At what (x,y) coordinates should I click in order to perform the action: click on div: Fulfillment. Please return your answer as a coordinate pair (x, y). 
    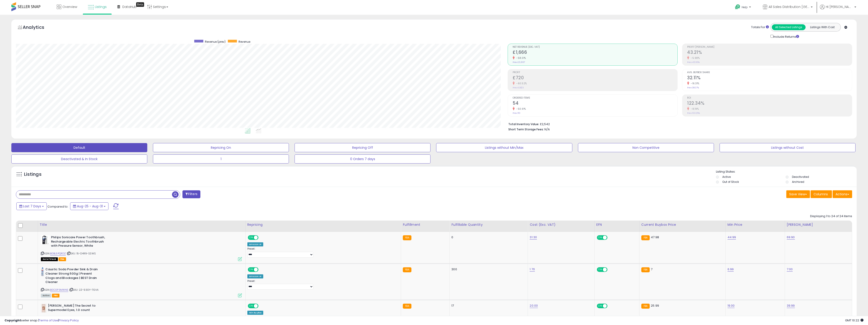
    Looking at the image, I should click on (425, 225).